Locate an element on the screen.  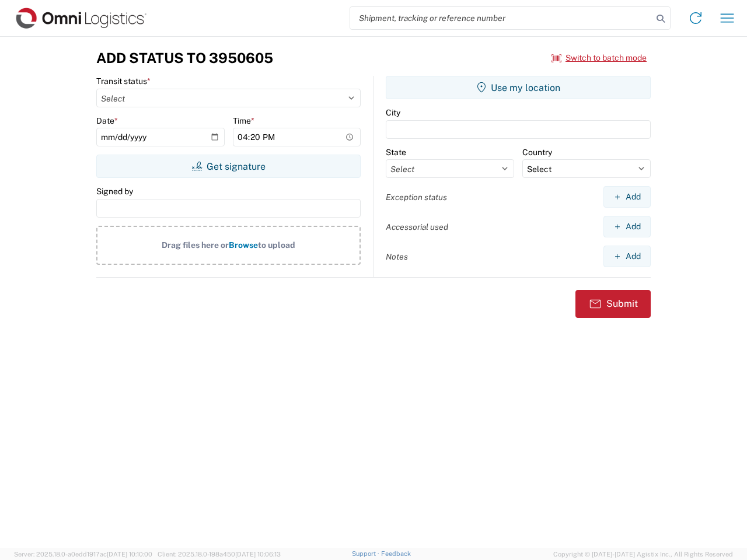
label: Notes is located at coordinates (397, 257).